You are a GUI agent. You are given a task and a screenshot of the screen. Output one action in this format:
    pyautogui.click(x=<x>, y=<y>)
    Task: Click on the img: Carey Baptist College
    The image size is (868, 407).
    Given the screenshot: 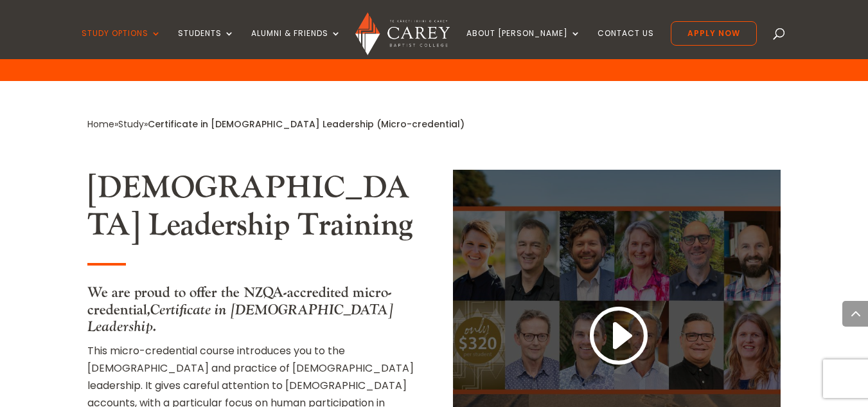 What is the action you would take?
    pyautogui.click(x=402, y=33)
    